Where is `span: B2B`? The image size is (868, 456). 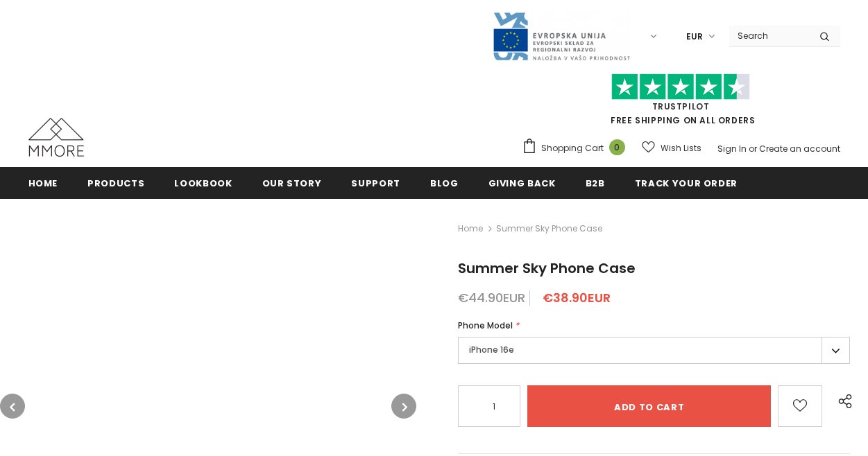
span: B2B is located at coordinates (595, 183).